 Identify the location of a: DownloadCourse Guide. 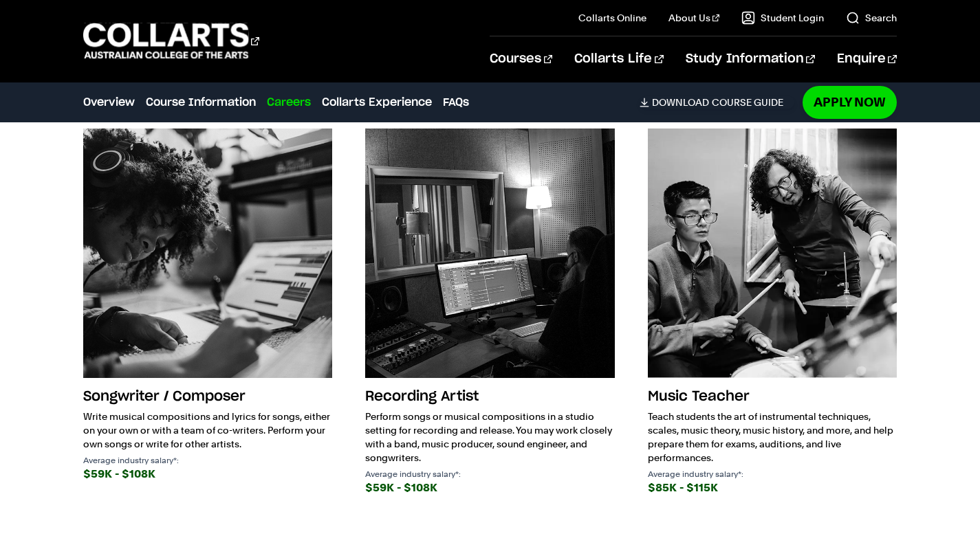
(717, 102).